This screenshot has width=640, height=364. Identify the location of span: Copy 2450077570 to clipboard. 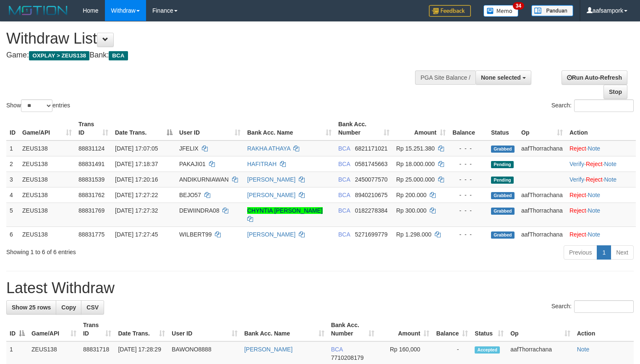
(371, 180).